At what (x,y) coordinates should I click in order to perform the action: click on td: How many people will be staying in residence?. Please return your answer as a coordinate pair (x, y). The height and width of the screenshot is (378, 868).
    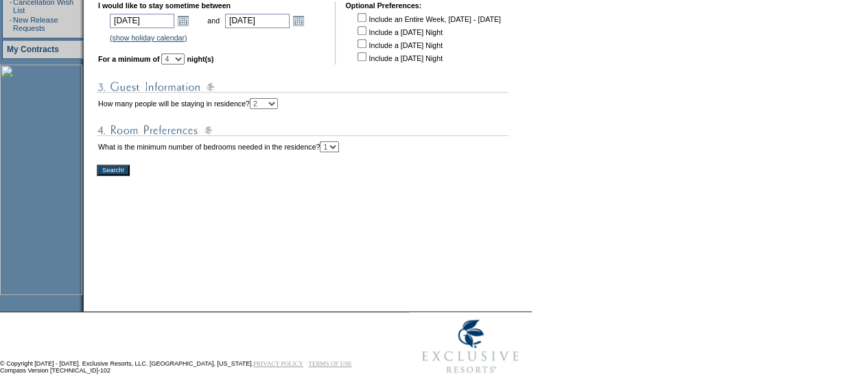
    Looking at the image, I should click on (188, 104).